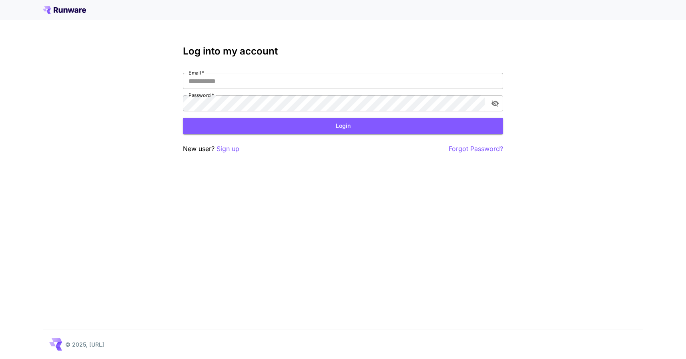 The width and height of the screenshot is (686, 359). What do you see at coordinates (343, 51) in the screenshot?
I see `h3: Log into my account` at bounding box center [343, 51].